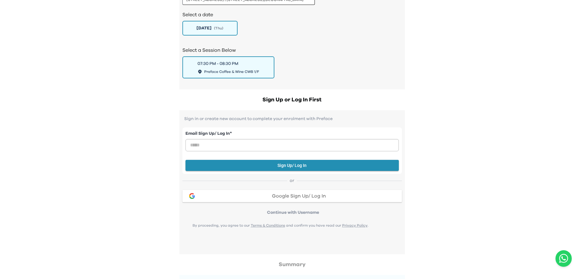 This screenshot has height=279, width=584. What do you see at coordinates (292, 119) in the screenshot?
I see `p: Sign in or create new account to complete your enrolment with Preface` at bounding box center [292, 119].